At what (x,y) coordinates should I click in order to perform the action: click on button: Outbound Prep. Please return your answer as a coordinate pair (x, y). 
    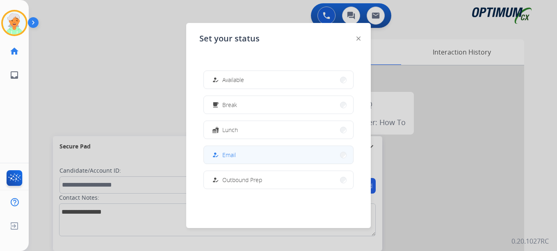
    Looking at the image, I should click on (279, 180).